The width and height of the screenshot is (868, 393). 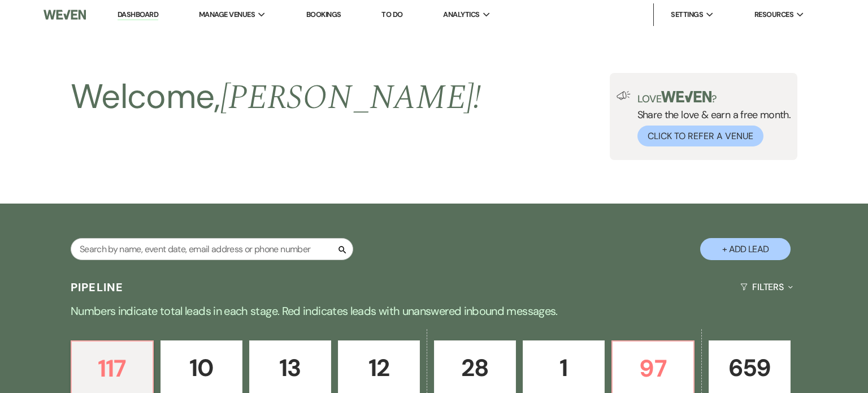 What do you see at coordinates (461, 15) in the screenshot?
I see `span: Analytics` at bounding box center [461, 15].